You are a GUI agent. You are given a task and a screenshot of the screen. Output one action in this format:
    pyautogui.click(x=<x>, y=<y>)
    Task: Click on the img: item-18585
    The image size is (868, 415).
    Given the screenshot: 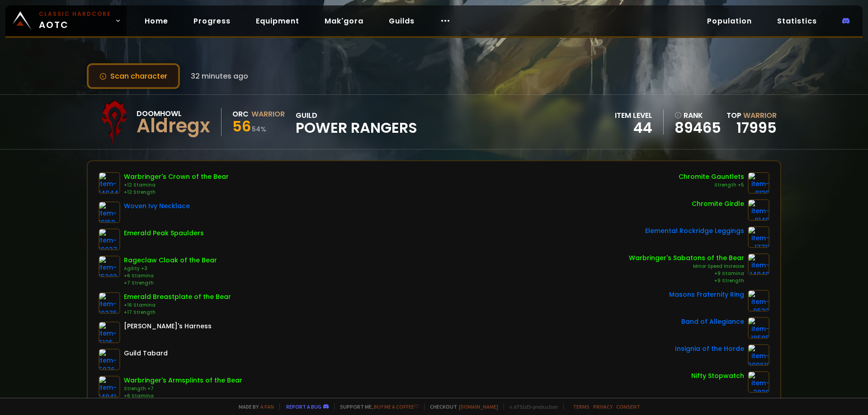 What is the action you would take?
    pyautogui.click(x=758, y=328)
    